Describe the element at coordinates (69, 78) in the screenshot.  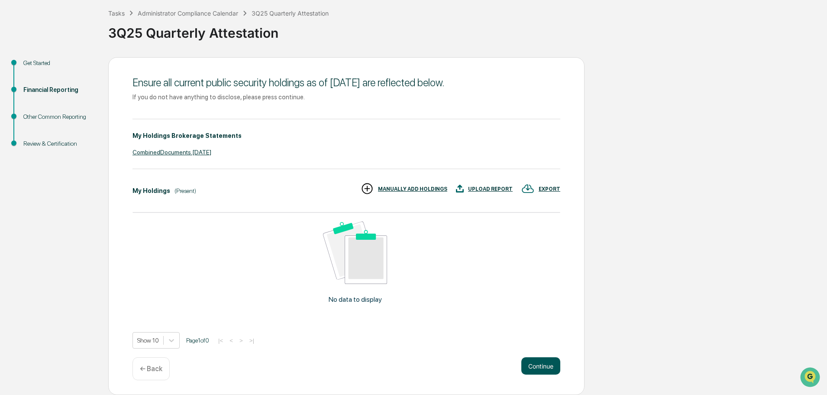
I see `div: We're available if you need us!` at that location.